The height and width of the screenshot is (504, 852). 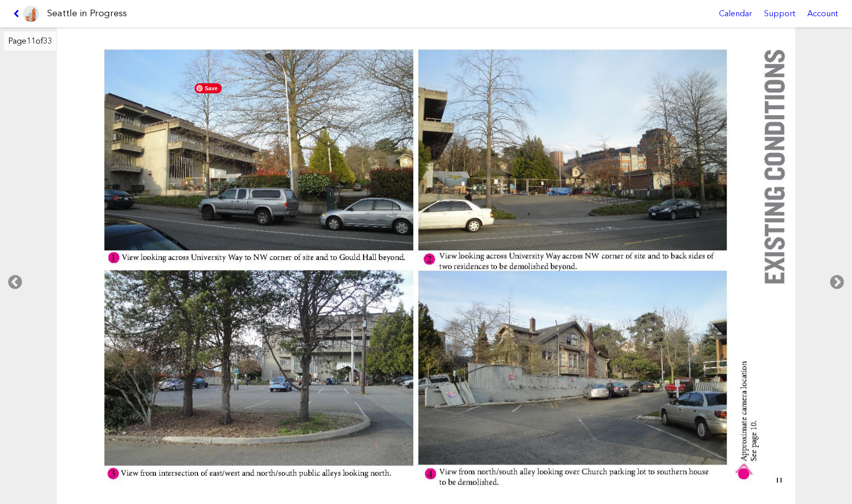 I want to click on span: Save, so click(x=209, y=88).